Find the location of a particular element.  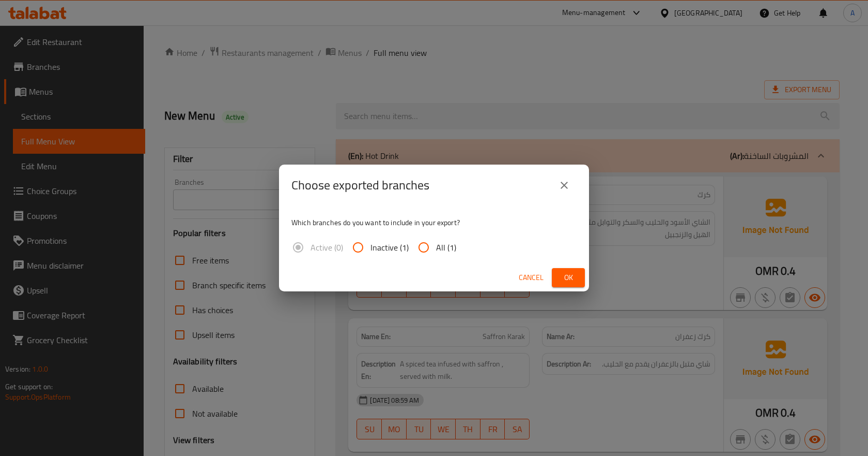

span: Active (0) is located at coordinates (326, 248).